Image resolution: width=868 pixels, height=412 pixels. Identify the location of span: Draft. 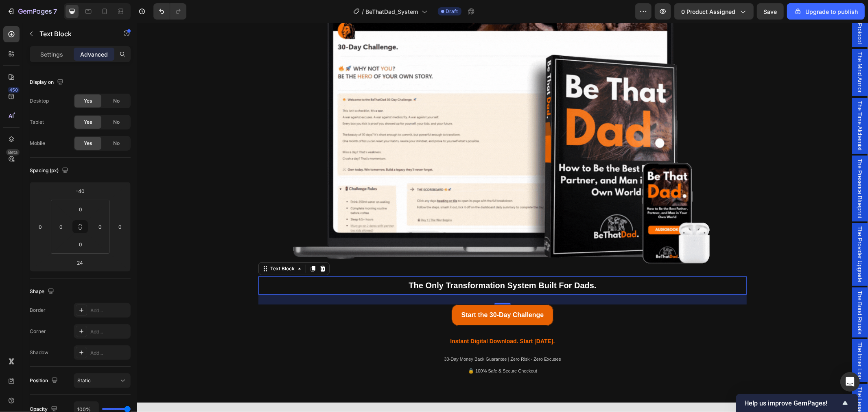
(452, 12).